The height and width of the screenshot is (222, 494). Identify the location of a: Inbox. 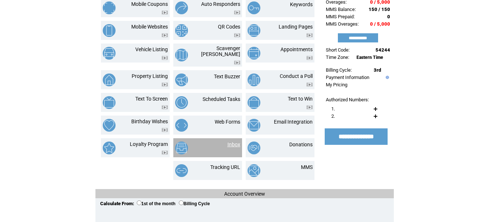
(234, 144).